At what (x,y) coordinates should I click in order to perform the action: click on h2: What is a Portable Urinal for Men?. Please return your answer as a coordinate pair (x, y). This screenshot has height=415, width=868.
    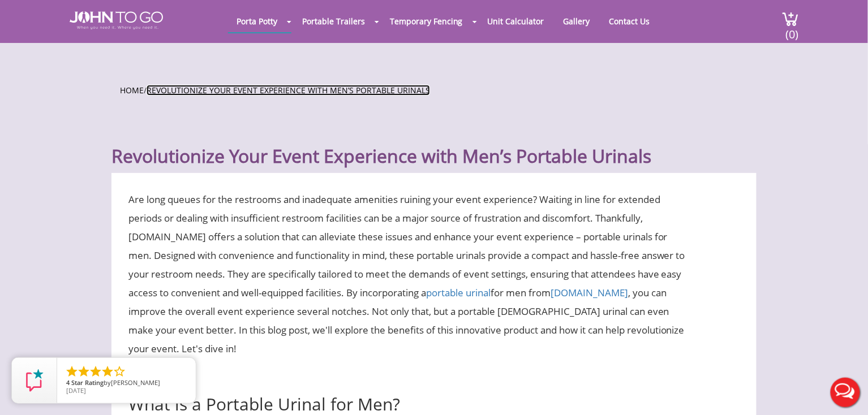
    Looking at the image, I should click on (407, 392).